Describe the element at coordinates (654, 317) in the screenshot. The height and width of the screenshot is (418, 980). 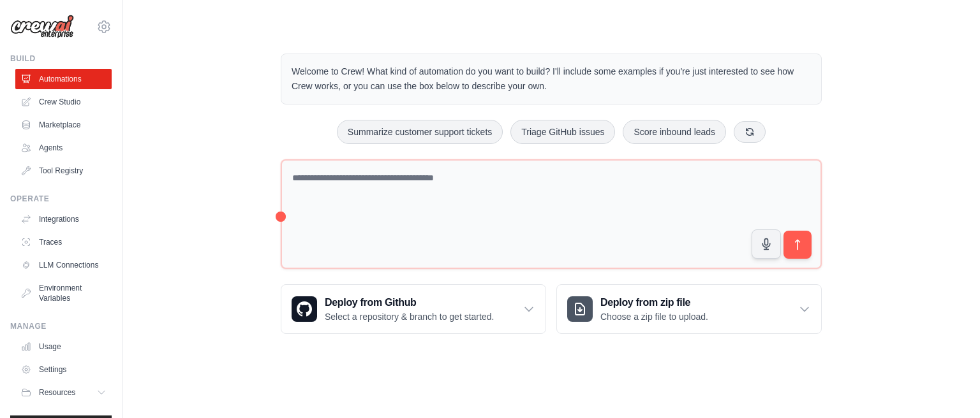
I see `p: Choose a zip file to upload.` at that location.